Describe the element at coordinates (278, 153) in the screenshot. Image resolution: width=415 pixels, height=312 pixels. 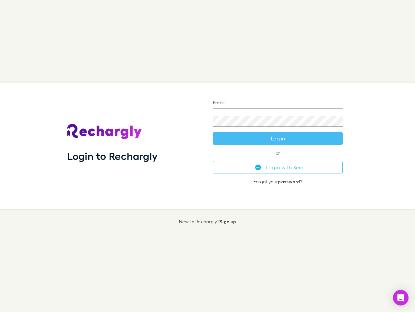
I see `span: or` at that location.